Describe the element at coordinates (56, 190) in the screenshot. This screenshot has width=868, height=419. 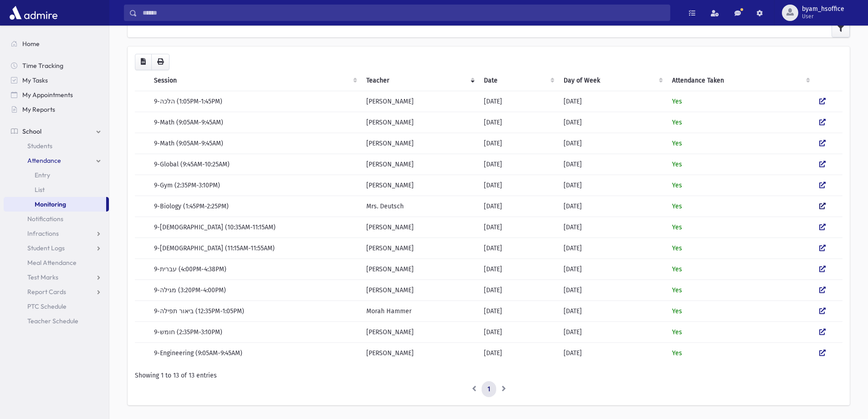
I see `a: List` at that location.